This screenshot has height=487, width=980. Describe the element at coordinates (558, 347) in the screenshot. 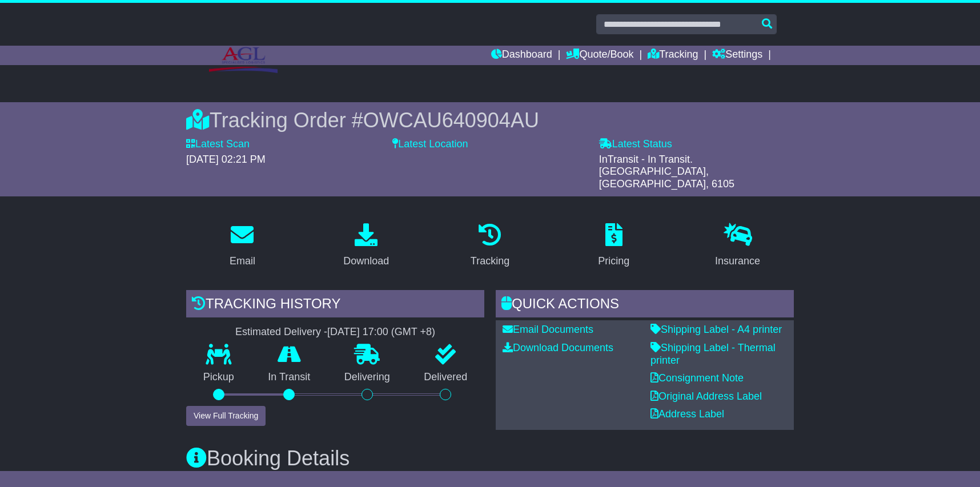

I see `a: Download Documents` at that location.